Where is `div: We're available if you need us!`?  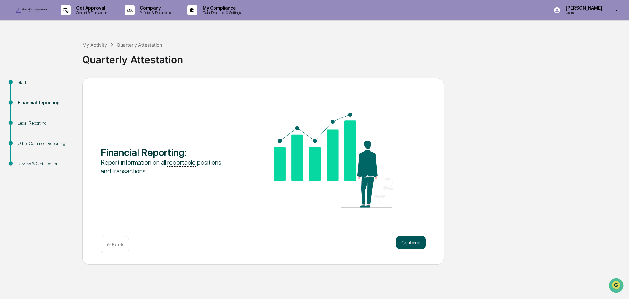
div: We're available if you need us! is located at coordinates (53, 60).